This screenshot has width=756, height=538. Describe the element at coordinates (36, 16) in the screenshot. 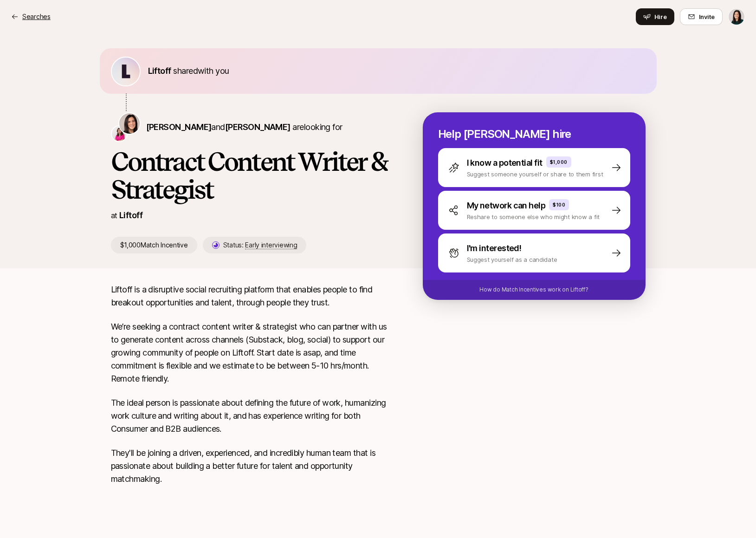

I see `p: Searches` at that location.